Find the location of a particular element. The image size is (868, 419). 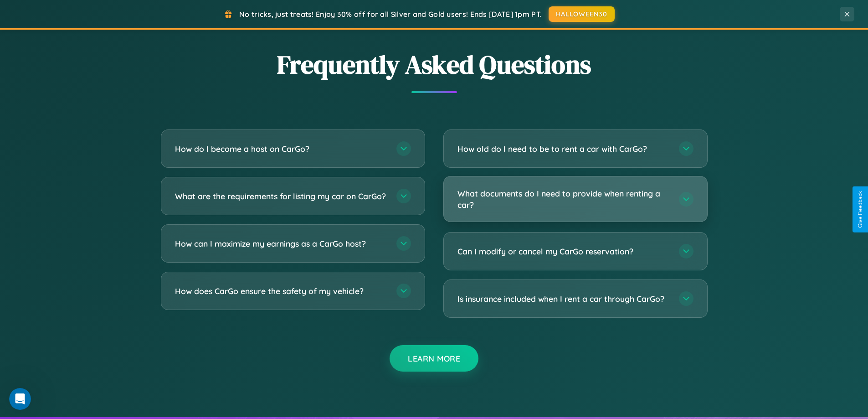

h3: How do I become a host on CarGo? is located at coordinates (281, 149).